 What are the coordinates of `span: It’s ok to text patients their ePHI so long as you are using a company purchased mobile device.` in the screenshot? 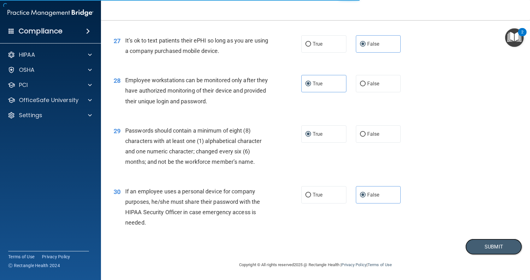 It's located at (197, 46).